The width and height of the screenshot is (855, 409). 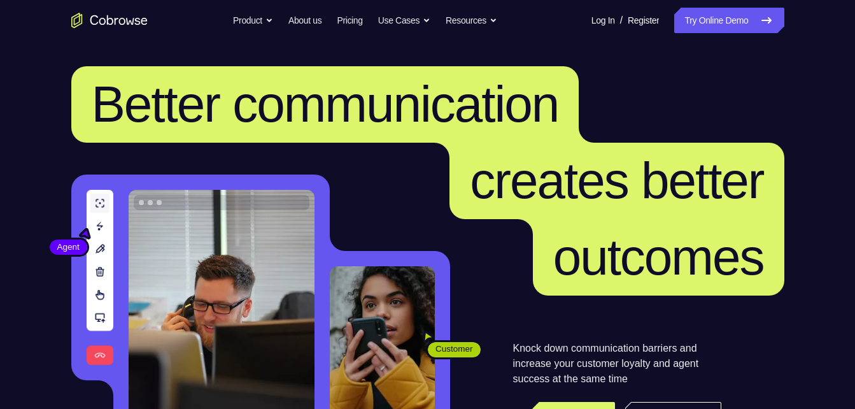 What do you see at coordinates (729, 20) in the screenshot?
I see `a: Try Online Demo` at bounding box center [729, 20].